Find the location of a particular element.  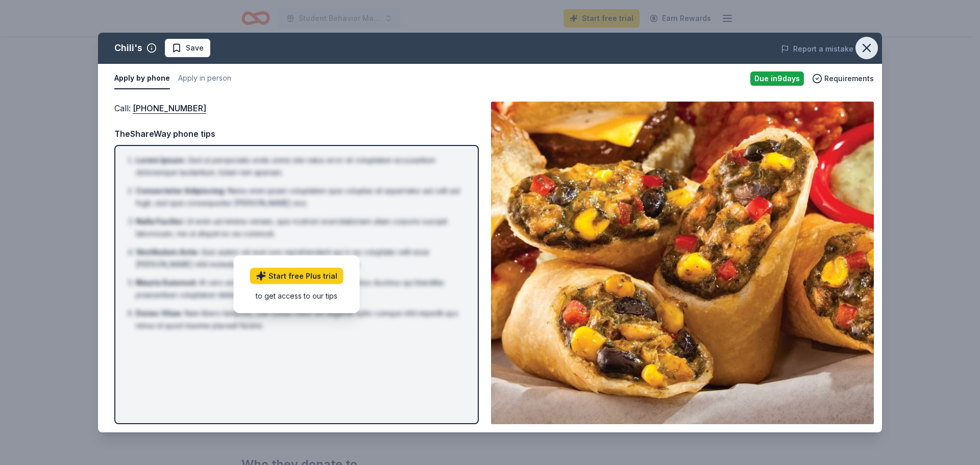

img: Image for Chili's is located at coordinates (682, 263).